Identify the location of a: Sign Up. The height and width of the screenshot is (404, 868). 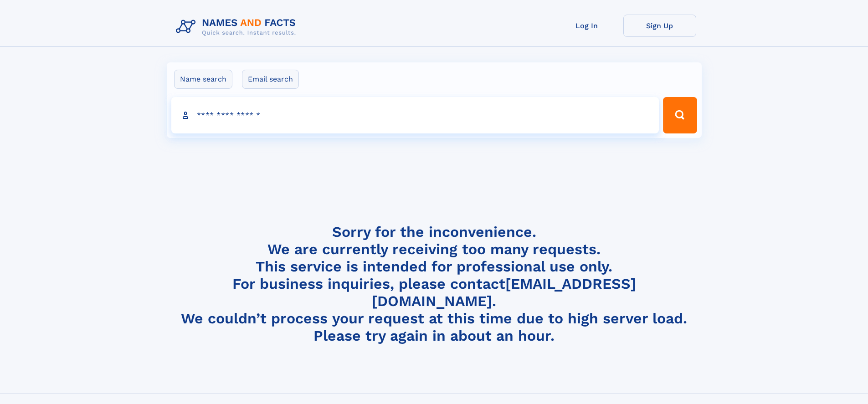
(660, 26).